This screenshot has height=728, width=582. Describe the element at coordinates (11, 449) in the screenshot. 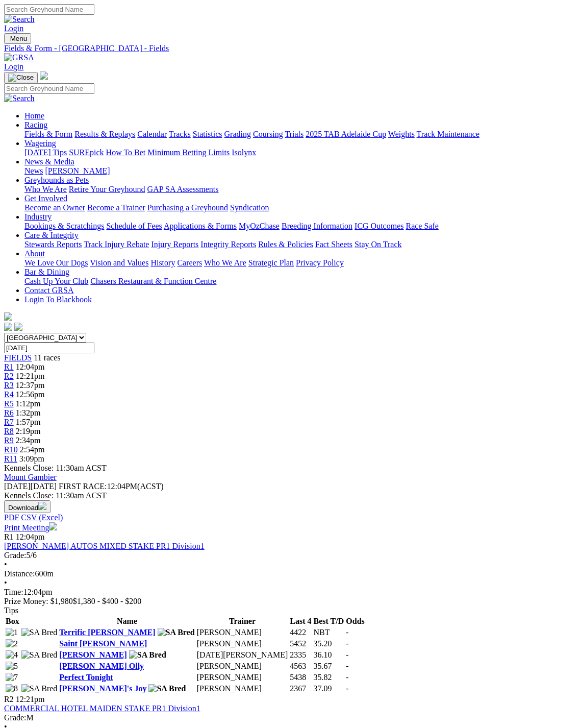

I see `a: R10` at that location.